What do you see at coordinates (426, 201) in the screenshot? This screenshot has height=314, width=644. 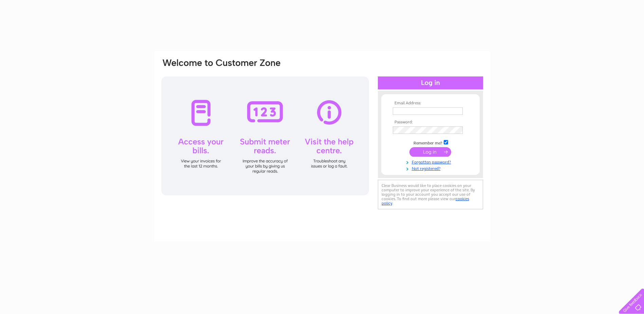 I see `a: cookies policy` at bounding box center [426, 201].